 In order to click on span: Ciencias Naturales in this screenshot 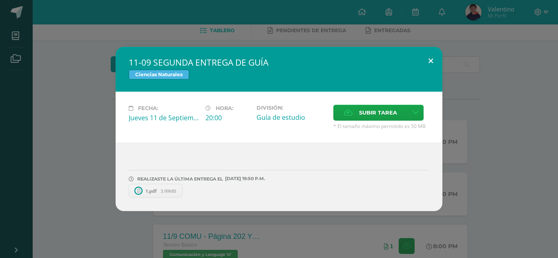, I will do `click(159, 75)`.